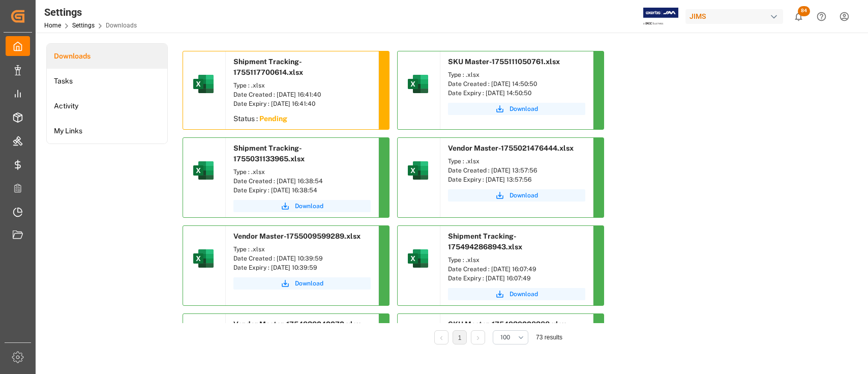 The image size is (868, 374). What do you see at coordinates (297, 324) in the screenshot?
I see `span: Vendor Master-1754939242272.xlsx` at bounding box center [297, 324].